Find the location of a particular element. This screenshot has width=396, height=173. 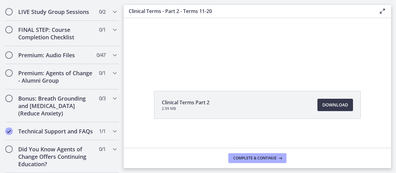

h2: Premium: Audio Files is located at coordinates (56, 55).